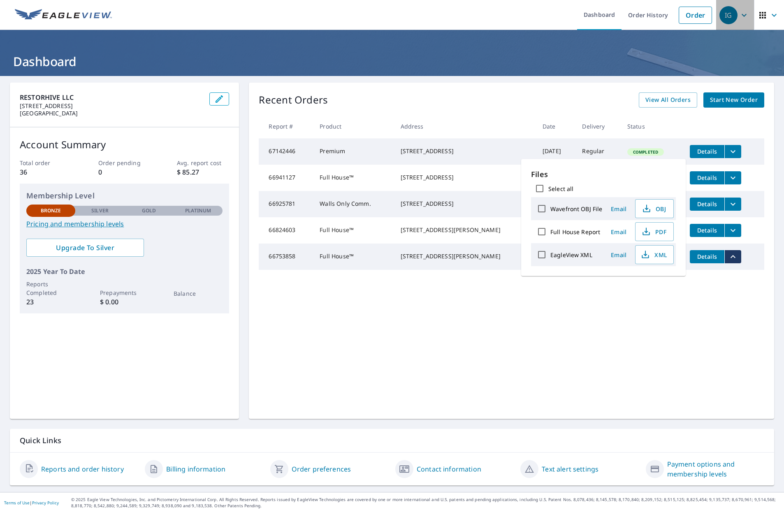 Image resolution: width=784 pixels, height=513 pixels. Describe the element at coordinates (425, 503) in the screenshot. I see `p: © 2025 Eagle View Technologies, Inc. and Pictometry International Corp. All Rights Reserved. Repo...` at that location.